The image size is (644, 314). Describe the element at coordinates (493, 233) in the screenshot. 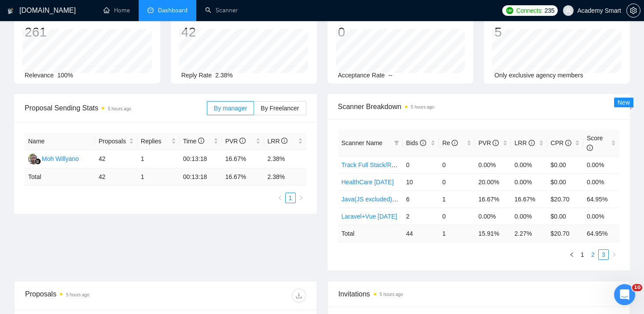

I see `td: 15.91 %` at that location.